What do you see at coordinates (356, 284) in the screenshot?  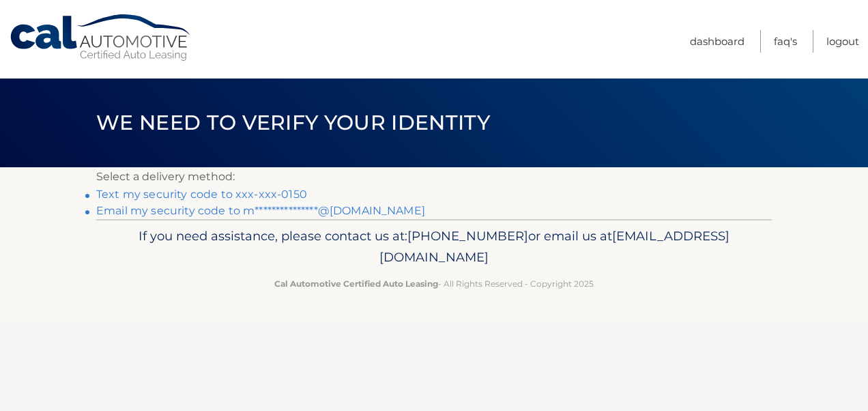 I see `strong: Cal Automotive Certified Auto Leasing` at bounding box center [356, 284].